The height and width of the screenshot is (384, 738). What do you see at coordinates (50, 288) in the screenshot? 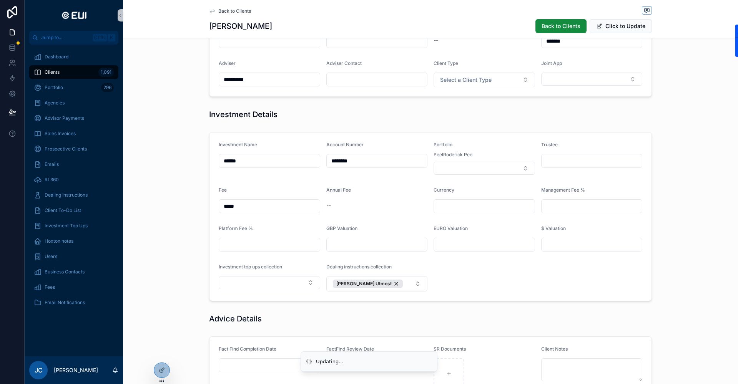
I see `span: Fees` at bounding box center [50, 288].